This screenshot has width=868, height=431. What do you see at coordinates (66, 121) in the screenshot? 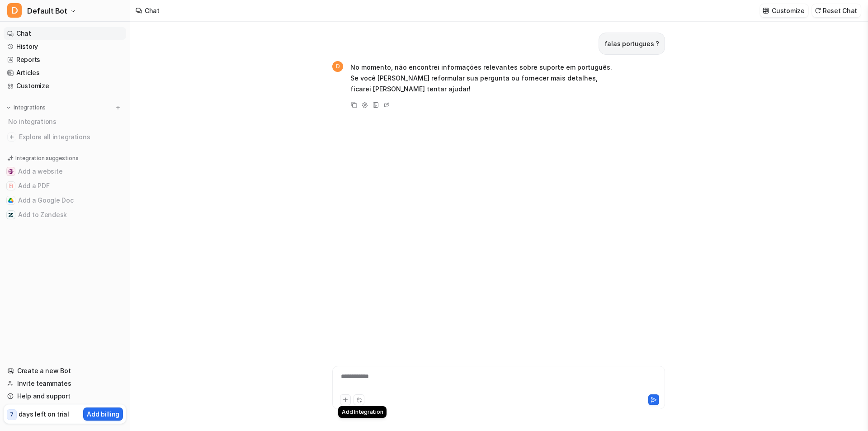
I see `div: No integrations` at bounding box center [66, 121].